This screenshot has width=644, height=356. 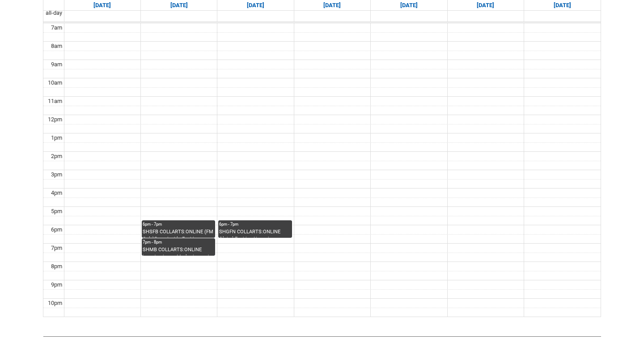 I want to click on div: 3pm, so click(x=56, y=175).